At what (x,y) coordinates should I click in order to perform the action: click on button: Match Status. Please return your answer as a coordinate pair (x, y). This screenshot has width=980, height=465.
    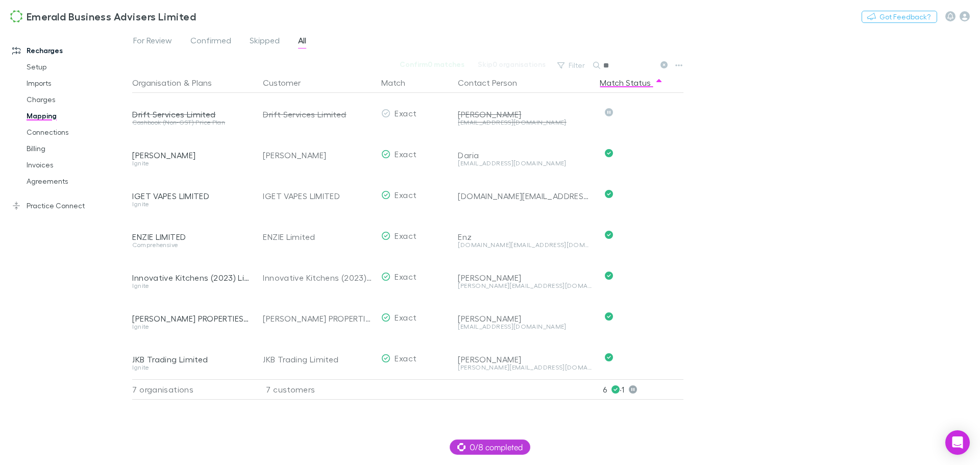
    Looking at the image, I should click on (631, 83).